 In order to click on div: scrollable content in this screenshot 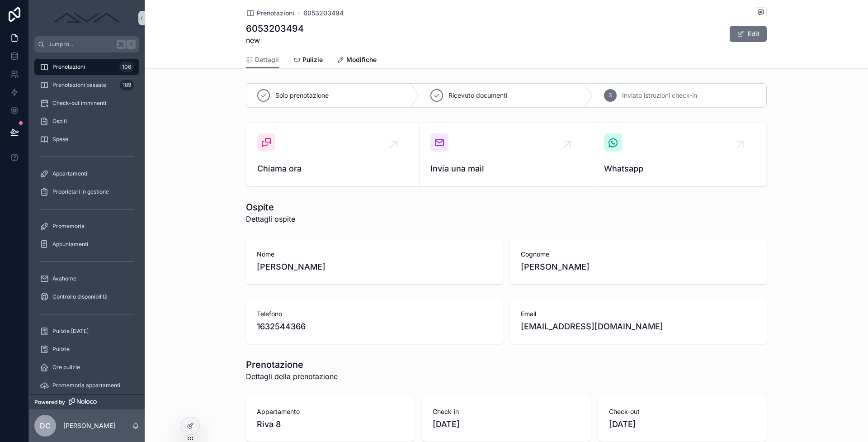, I will do `click(87, 223)`.